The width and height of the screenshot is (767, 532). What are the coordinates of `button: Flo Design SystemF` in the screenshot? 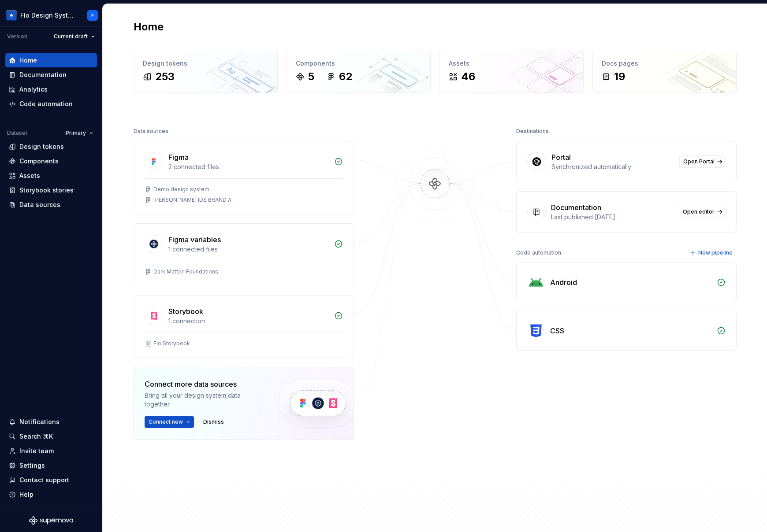 It's located at (51, 15).